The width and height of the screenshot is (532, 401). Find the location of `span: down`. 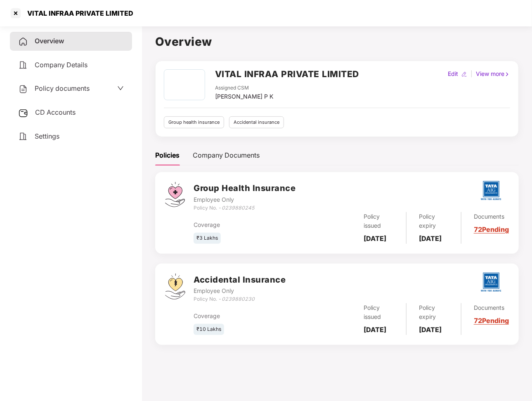

span: down is located at coordinates (121, 88).